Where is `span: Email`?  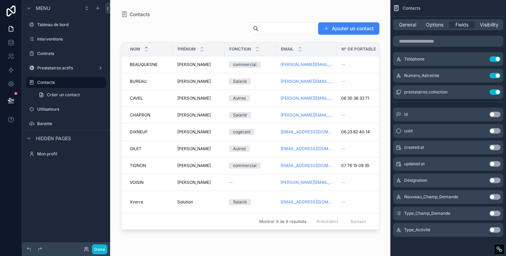 span: Email is located at coordinates (287, 49).